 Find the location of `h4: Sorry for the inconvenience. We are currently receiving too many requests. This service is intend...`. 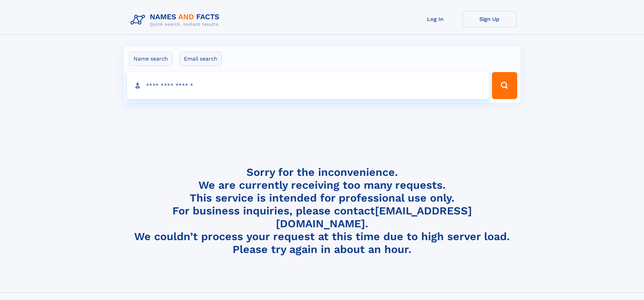

h4: Sorry for the inconvenience. We are currently receiving too many requests. This service is intend... is located at coordinates (322, 211).